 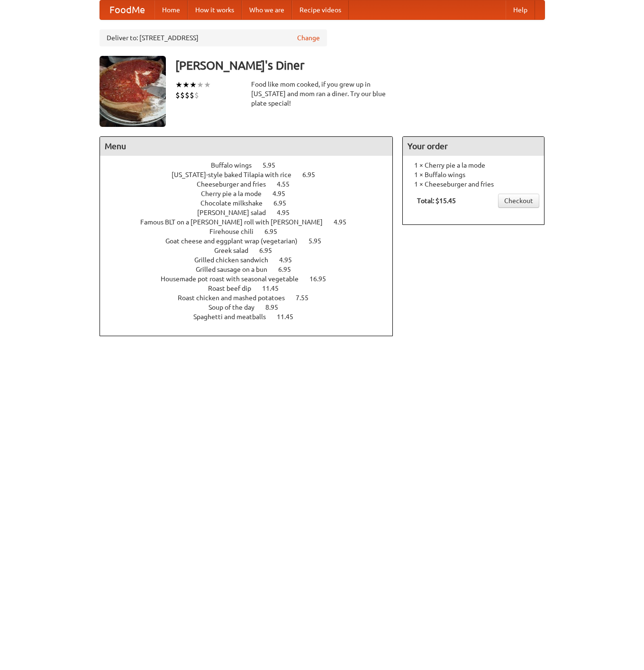 What do you see at coordinates (252, 166) in the screenshot?
I see `a: Buffalo wings 5.95` at bounding box center [252, 166].